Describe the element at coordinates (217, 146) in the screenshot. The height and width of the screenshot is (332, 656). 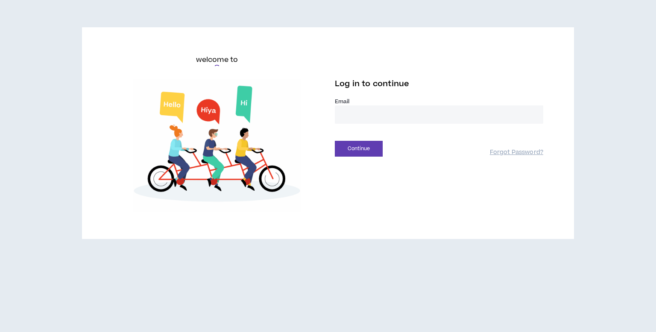
I see `img: Welcome to Wripple` at that location.